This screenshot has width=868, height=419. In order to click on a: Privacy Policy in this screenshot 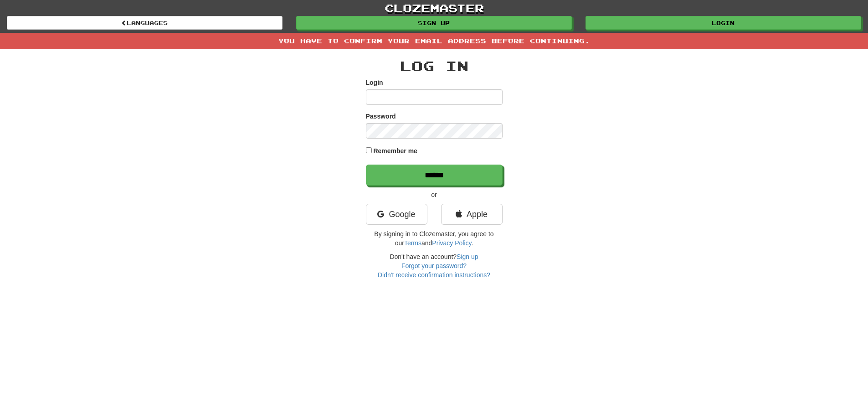, I will do `click(451, 243)`.